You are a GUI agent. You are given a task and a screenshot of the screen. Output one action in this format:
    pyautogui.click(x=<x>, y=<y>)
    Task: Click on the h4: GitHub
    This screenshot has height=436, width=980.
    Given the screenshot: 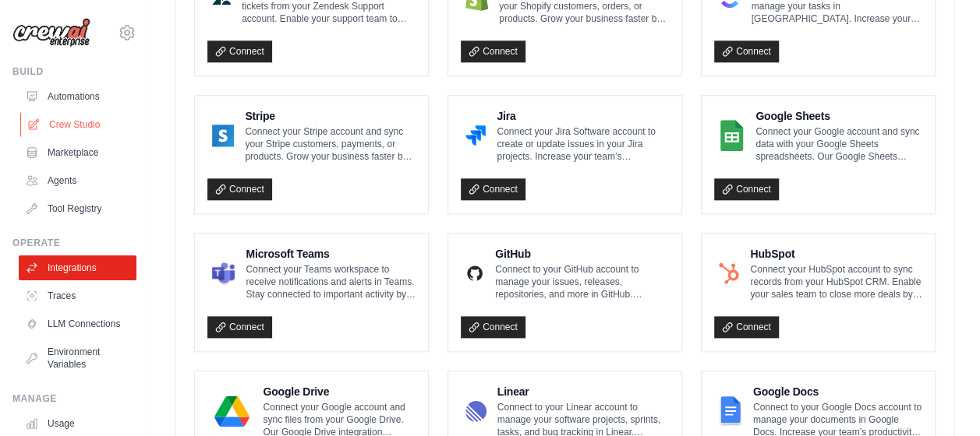 What is the action you would take?
    pyautogui.click(x=582, y=254)
    